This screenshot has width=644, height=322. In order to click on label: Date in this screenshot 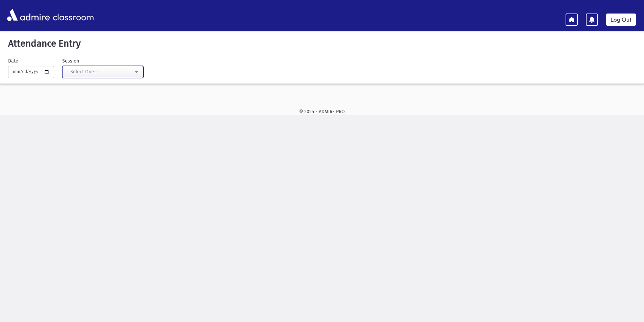, I will do `click(13, 61)`.